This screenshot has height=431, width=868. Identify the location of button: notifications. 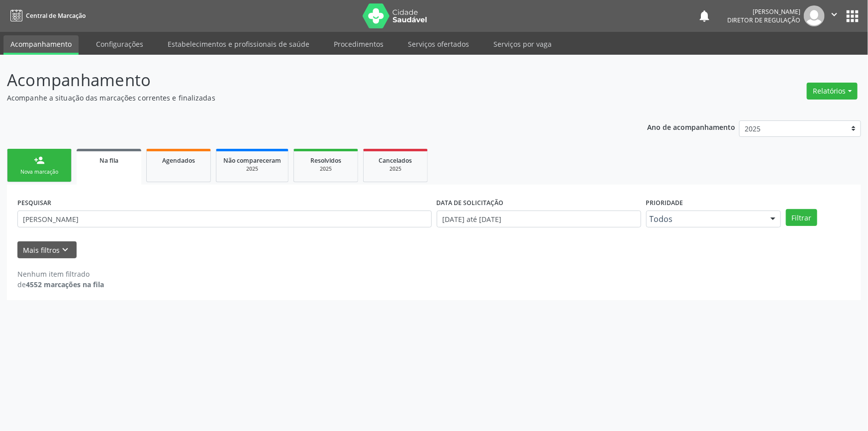
(704, 16).